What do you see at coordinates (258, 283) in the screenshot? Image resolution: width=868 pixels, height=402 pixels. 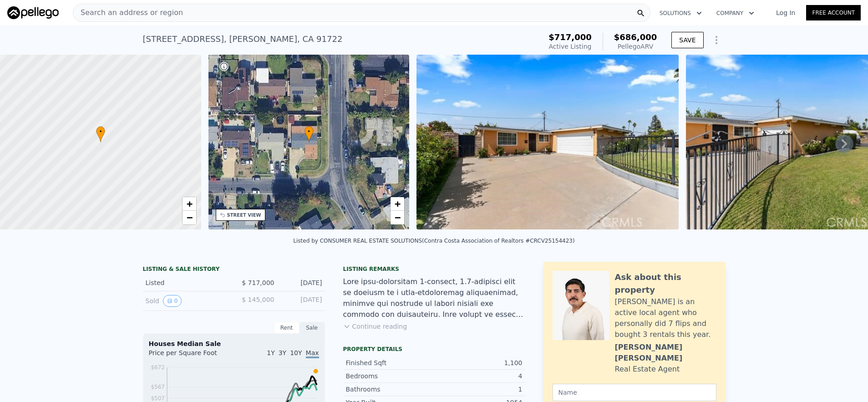 I see `span: $ 717,000` at bounding box center [258, 283].